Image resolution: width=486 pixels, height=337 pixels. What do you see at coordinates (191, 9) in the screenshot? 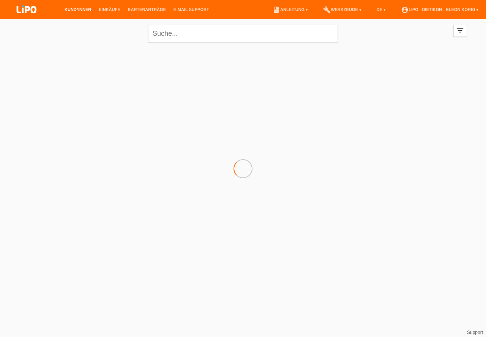
I see `a: E-Mail Support` at bounding box center [191, 9].